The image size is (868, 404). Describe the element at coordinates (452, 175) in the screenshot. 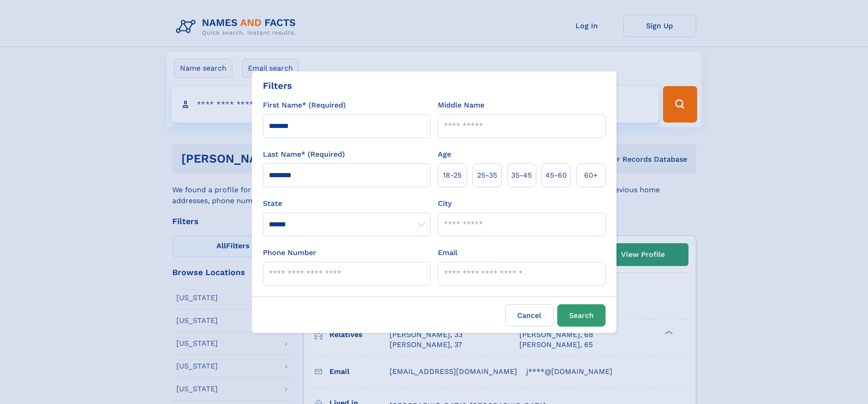

I see `span: 18‑25` at that location.